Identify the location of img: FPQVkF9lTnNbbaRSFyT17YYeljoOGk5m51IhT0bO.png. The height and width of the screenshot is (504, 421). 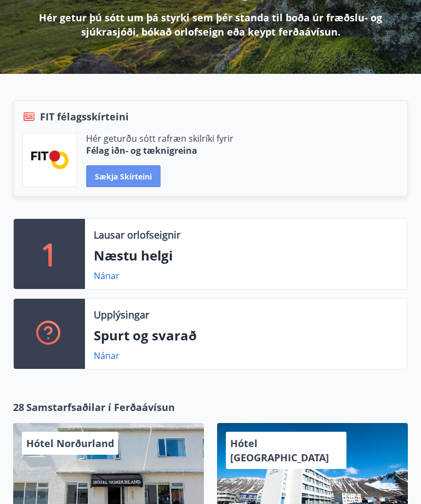
(50, 159).